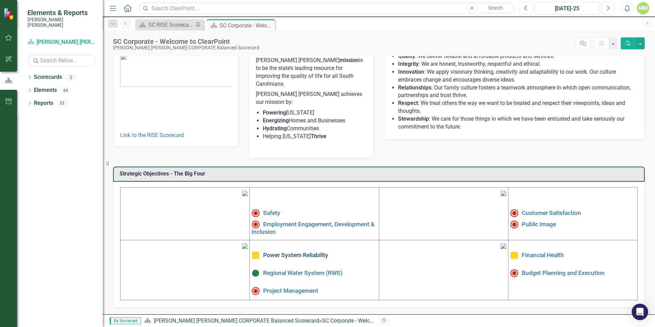 The image size is (655, 327). I want to click on input: Search ClearPoint..., so click(327, 8).